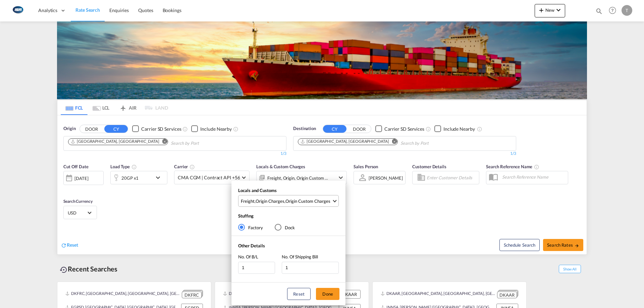  What do you see at coordinates (246, 216) in the screenshot?
I see `span: Stuffing` at bounding box center [246, 216].